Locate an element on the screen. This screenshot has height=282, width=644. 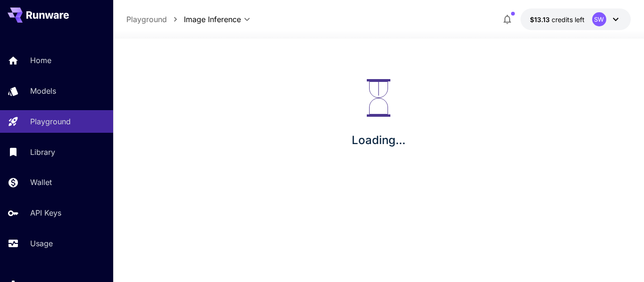
p: Home is located at coordinates (40, 60).